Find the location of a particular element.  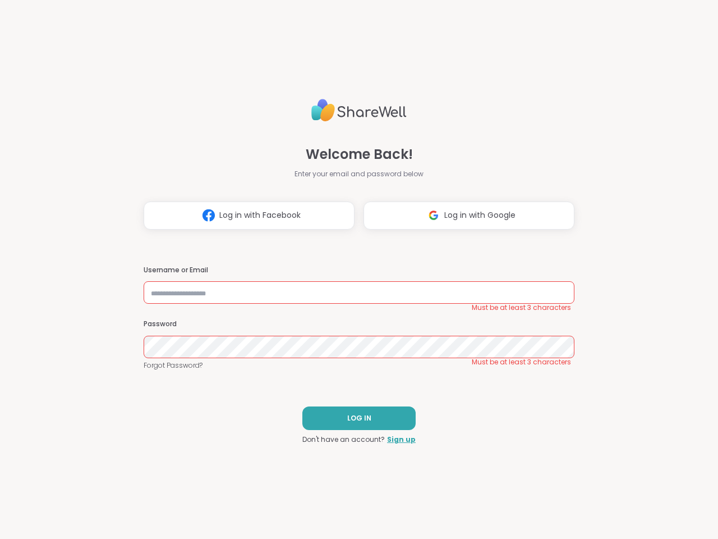

img: ShareWell Logo is located at coordinates (359, 110).